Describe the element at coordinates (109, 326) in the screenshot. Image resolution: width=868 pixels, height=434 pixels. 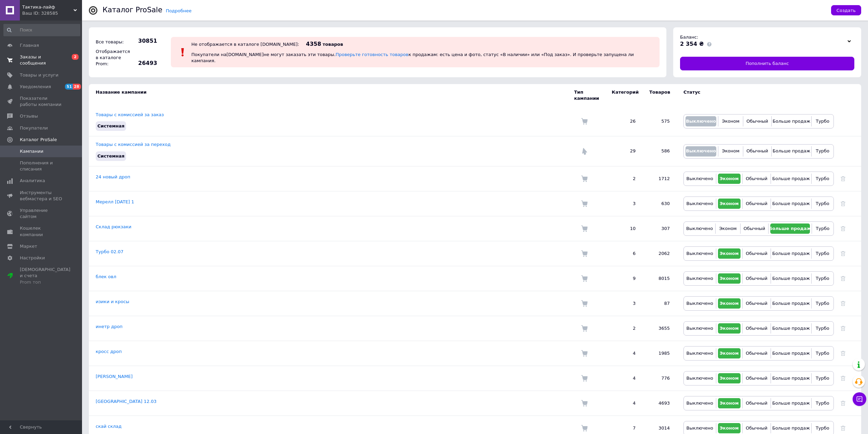
I see `a: инетр дроп` at that location.